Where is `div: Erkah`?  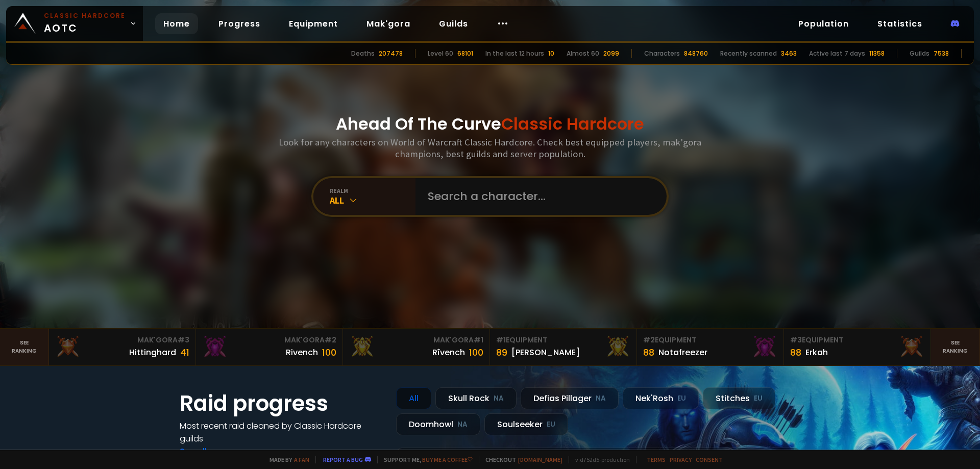
div: Erkah is located at coordinates (817, 352).